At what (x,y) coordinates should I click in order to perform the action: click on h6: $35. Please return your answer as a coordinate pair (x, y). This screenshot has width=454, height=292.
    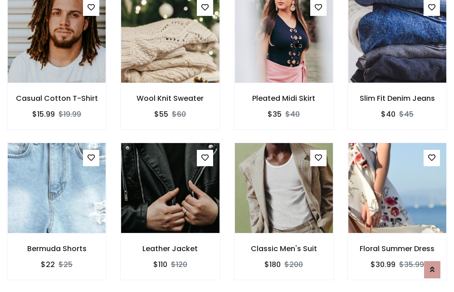
    Looking at the image, I should click on (275, 114).